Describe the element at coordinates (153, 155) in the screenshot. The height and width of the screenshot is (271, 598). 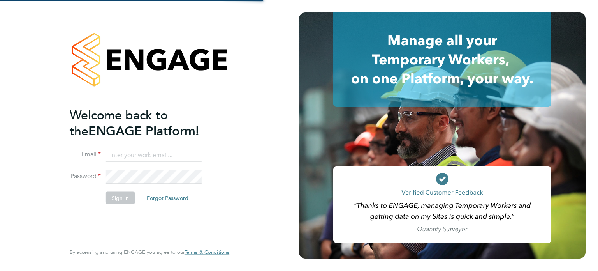
I see `input: Enter your work email...` at that location.